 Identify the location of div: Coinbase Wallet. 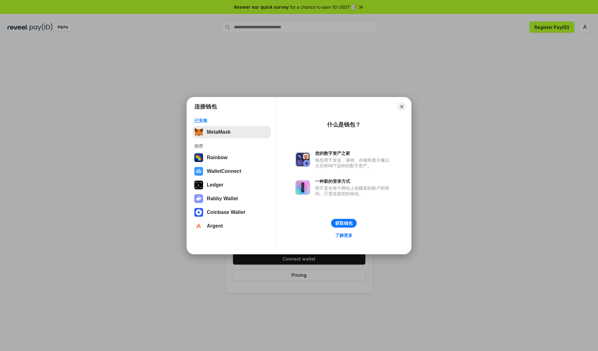
(226, 213).